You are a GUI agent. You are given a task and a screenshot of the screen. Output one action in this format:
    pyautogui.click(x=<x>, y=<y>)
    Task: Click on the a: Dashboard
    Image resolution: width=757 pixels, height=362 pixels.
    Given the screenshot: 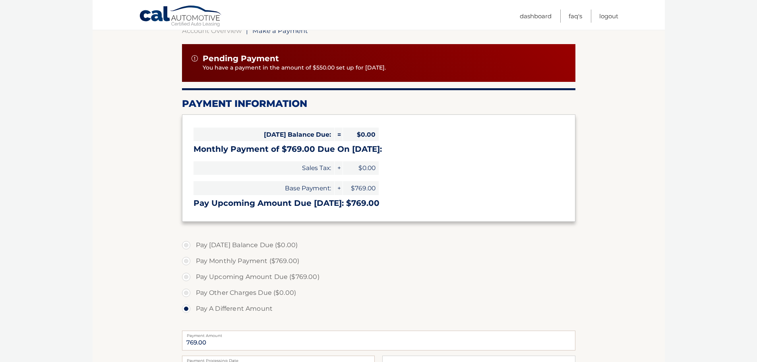 What is the action you would take?
    pyautogui.click(x=536, y=16)
    